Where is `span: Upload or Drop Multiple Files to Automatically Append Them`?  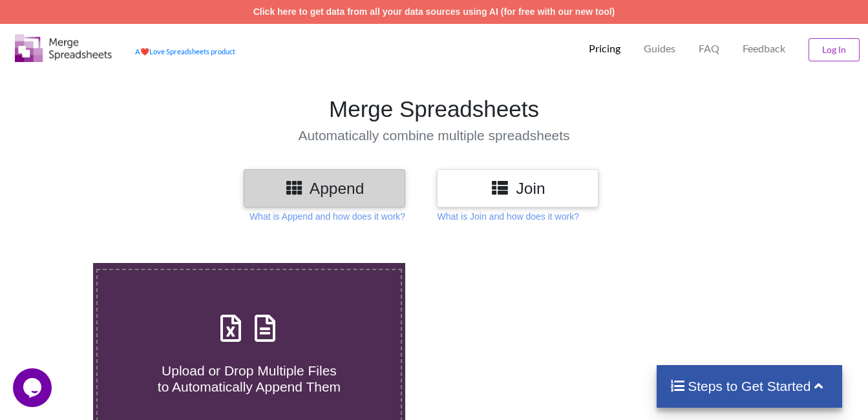 span: Upload or Drop Multiple Files to Automatically Append Them is located at coordinates (249, 378).